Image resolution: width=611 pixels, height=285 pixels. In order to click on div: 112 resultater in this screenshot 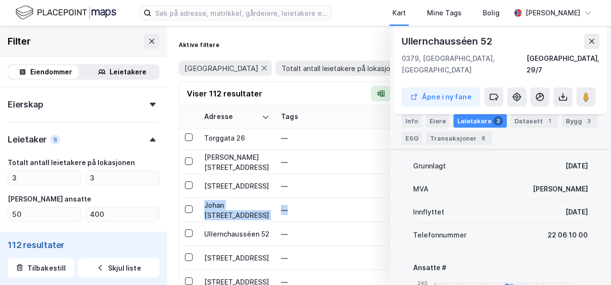, I will do `click(84, 245)`.